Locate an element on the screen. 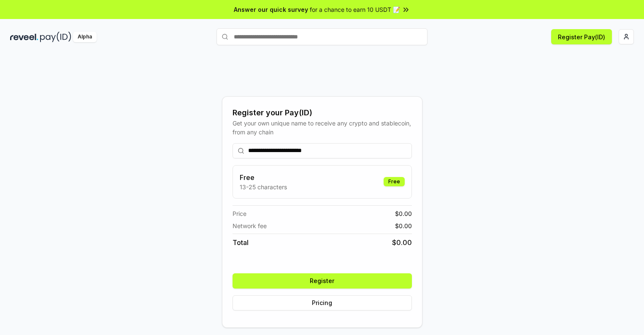 Image resolution: width=644 pixels, height=335 pixels. div: Free is located at coordinates (394, 182).